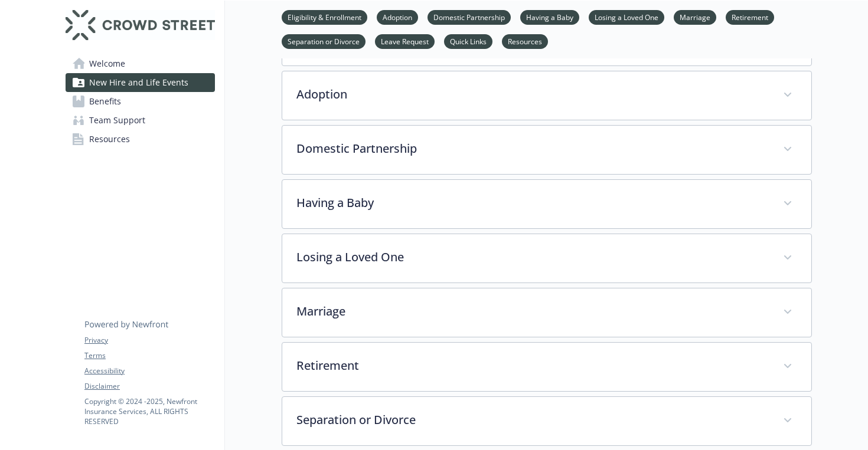  What do you see at coordinates (140, 82) in the screenshot?
I see `a: New Hire and Life Events` at bounding box center [140, 82].